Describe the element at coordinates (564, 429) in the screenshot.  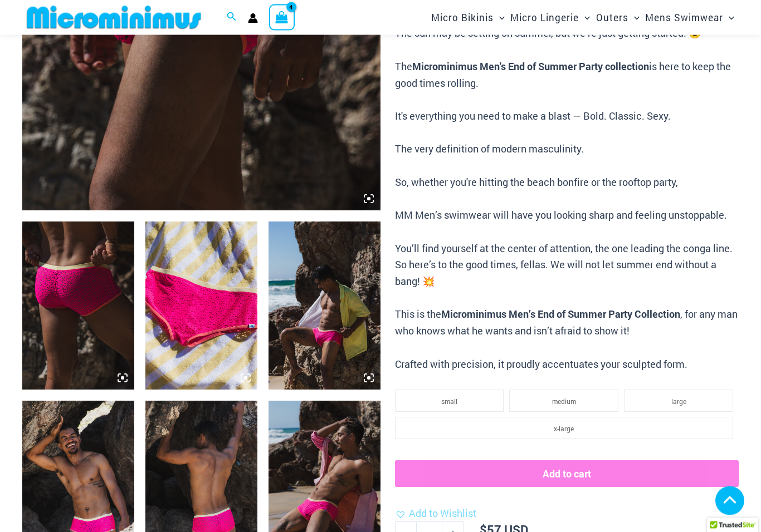
I see `span: x-large` at that location.